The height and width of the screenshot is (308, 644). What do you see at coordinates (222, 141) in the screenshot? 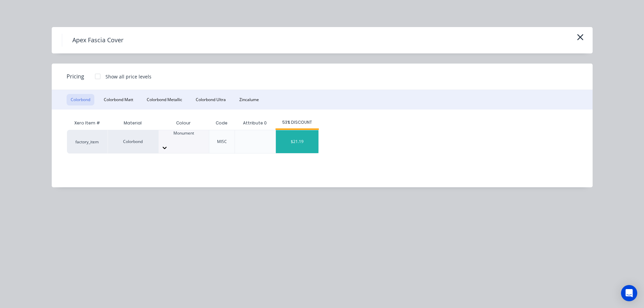
I see `div: MISC` at bounding box center [222, 141].